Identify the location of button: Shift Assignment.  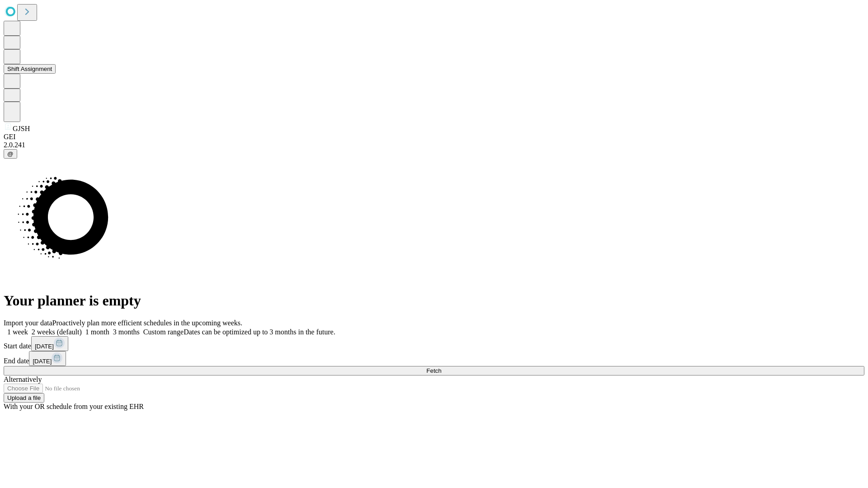
(29, 69).